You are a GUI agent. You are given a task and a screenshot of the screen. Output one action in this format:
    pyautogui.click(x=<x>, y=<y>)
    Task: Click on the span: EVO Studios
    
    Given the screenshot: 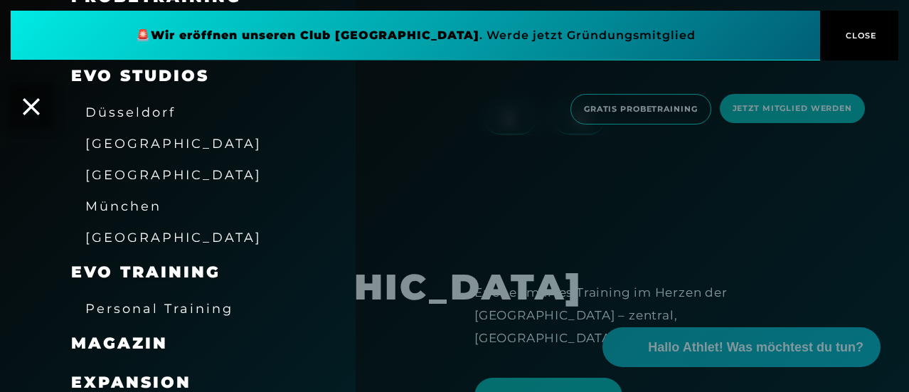 What is the action you would take?
    pyautogui.click(x=140, y=75)
    